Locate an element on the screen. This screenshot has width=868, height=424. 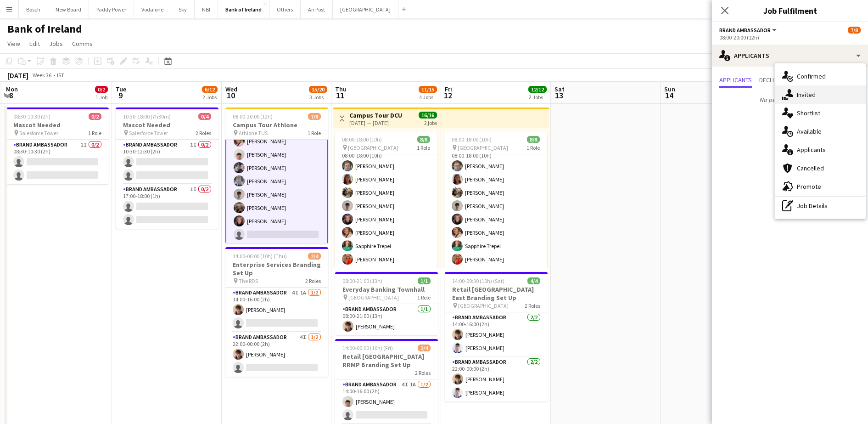
span: 14:00-00:00 (10h) (Thu) is located at coordinates (260, 256).